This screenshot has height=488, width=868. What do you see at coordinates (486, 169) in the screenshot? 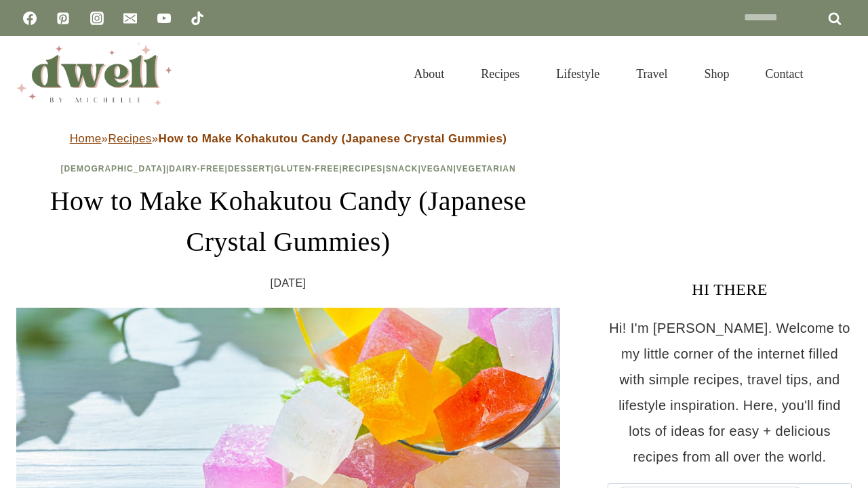
I see `a: Vegetarian` at bounding box center [486, 169].